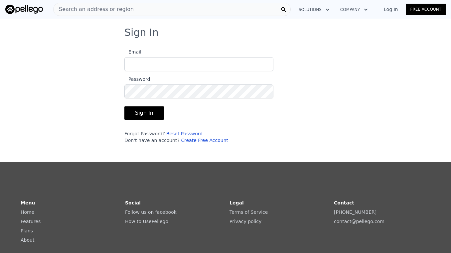  I want to click on a: About, so click(27, 240).